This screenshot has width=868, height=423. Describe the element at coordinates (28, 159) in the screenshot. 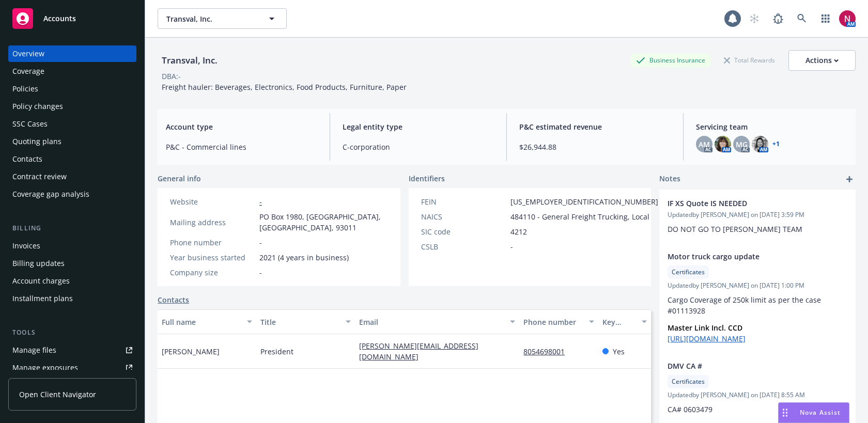

I see `div: Contacts` at that location.